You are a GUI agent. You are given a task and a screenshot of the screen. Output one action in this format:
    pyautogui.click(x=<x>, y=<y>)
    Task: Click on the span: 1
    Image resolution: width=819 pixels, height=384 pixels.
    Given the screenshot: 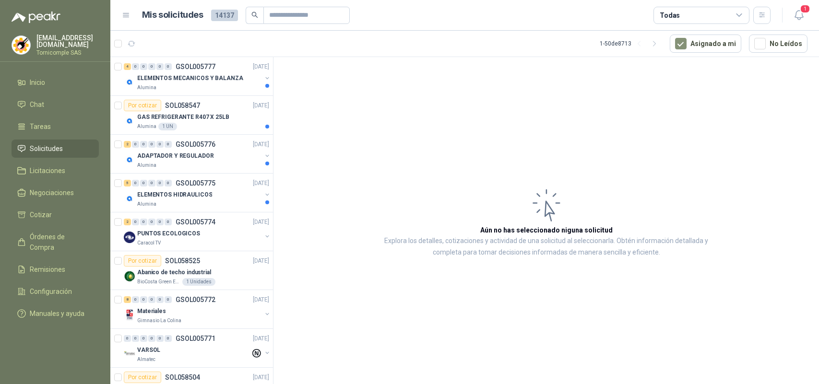 What is the action you would take?
    pyautogui.click(x=805, y=9)
    